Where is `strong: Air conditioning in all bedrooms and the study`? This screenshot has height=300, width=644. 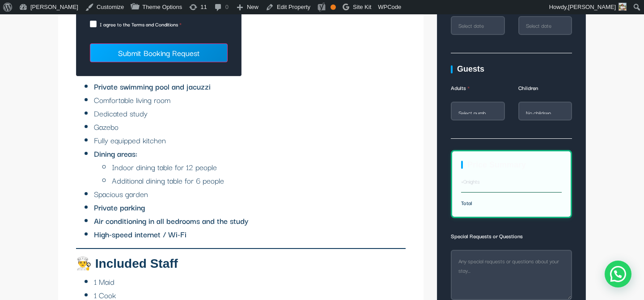
strong: Air conditioning in all bedrooms and the study is located at coordinates (171, 220).